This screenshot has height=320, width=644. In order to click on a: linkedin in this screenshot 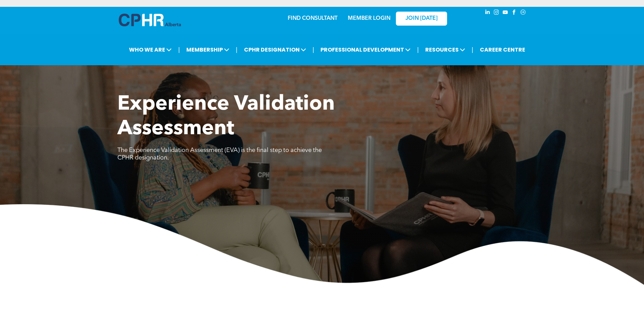, I will do `click(487, 13)`.